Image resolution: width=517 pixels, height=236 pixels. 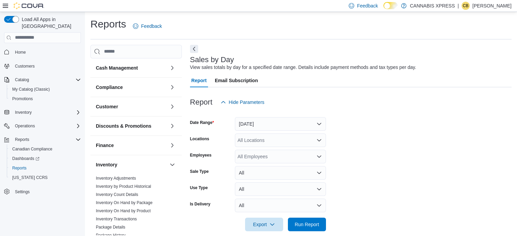 I want to click on a: Feedback, so click(x=147, y=26).